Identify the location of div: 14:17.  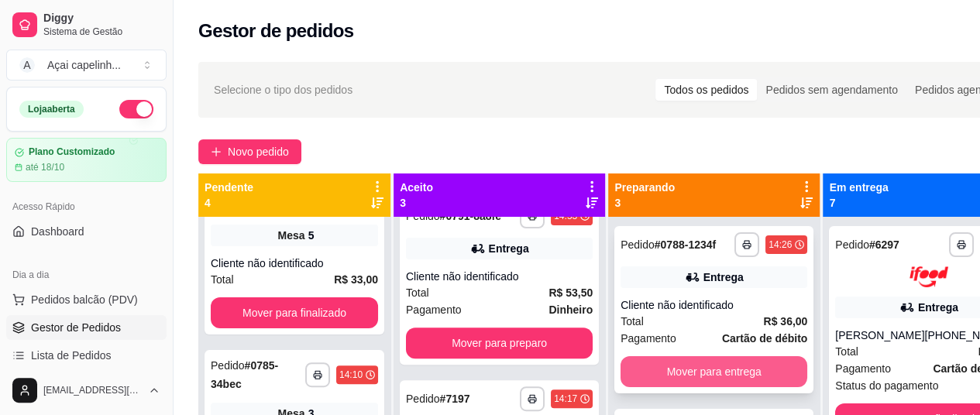
(566, 399).